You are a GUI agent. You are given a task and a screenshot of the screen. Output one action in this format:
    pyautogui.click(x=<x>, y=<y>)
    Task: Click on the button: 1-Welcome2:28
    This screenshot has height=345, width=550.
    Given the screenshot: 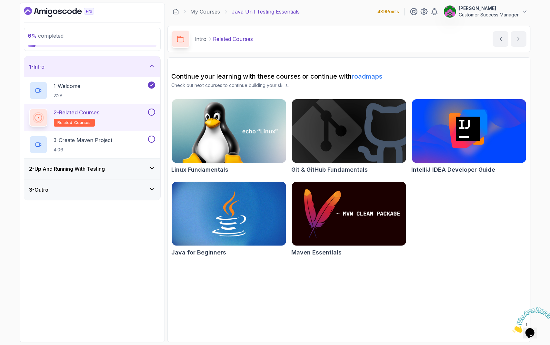 What is the action you would take?
    pyautogui.click(x=92, y=91)
    